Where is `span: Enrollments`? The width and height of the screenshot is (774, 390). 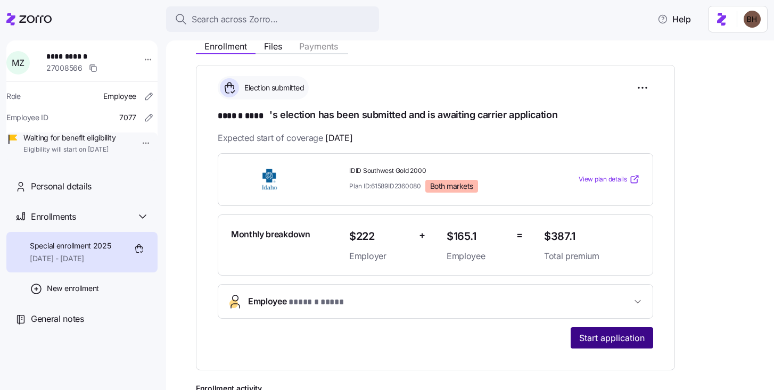 span: Enrollments is located at coordinates (53, 217).